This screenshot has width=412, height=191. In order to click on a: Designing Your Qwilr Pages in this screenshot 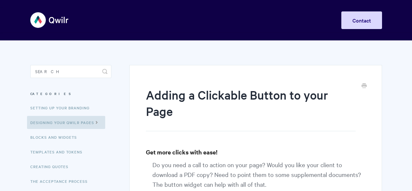, I will do `click(66, 122)`.